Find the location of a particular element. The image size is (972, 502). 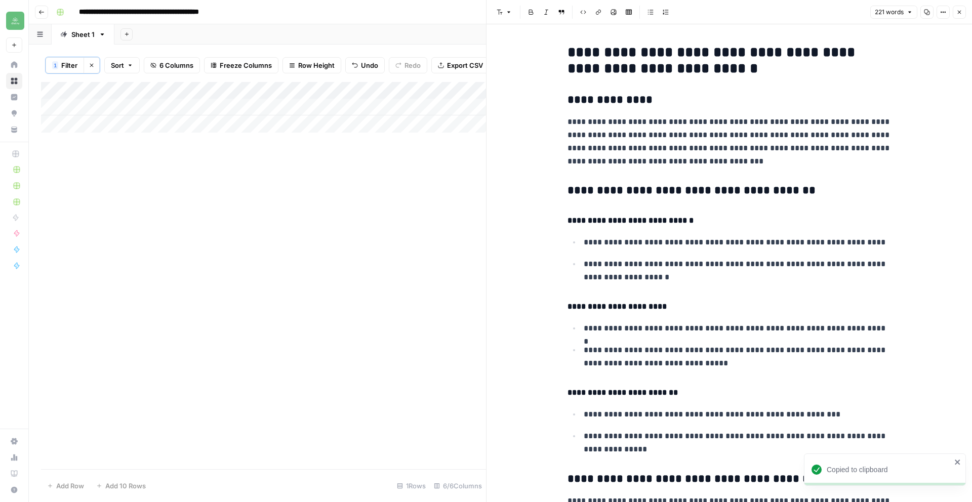

button: Workspace: Distru is located at coordinates (14, 21).